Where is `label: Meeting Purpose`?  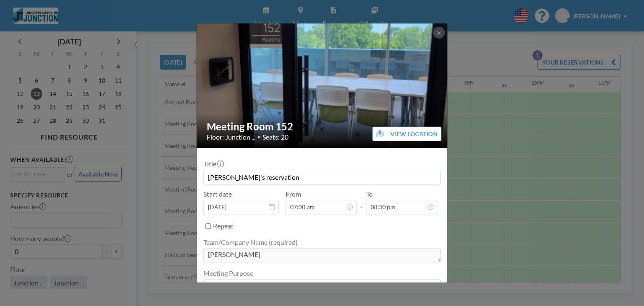
label: Meeting Purpose is located at coordinates (228, 273).